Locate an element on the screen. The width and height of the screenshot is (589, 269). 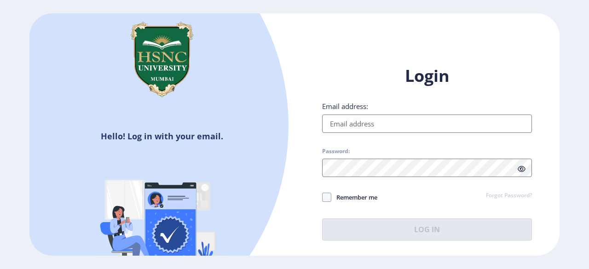
img: hsnc.png is located at coordinates (162, 59).